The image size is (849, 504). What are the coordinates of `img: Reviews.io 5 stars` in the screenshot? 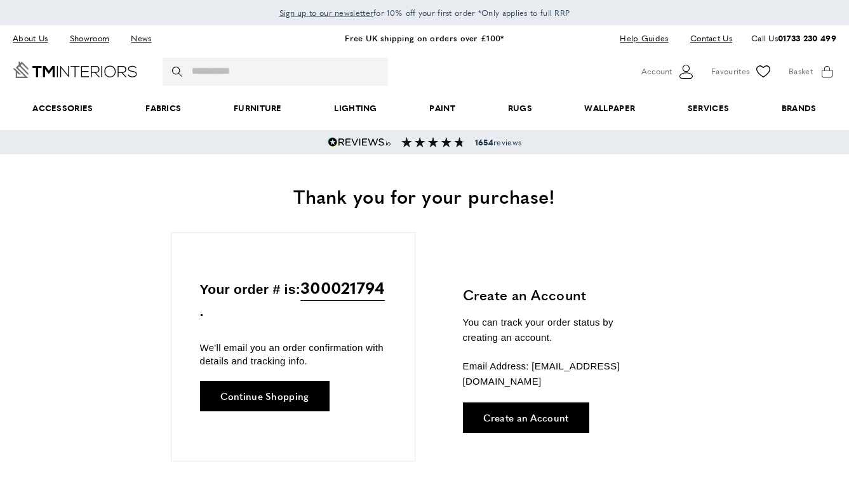 It's located at (360, 142).